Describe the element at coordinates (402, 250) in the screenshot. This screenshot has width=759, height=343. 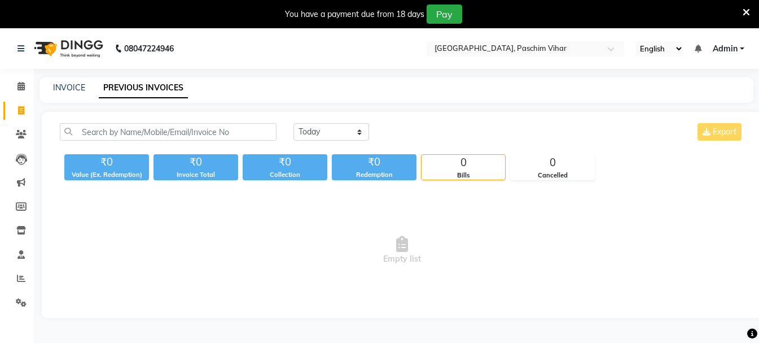
I see `span: Empty list` at that location.